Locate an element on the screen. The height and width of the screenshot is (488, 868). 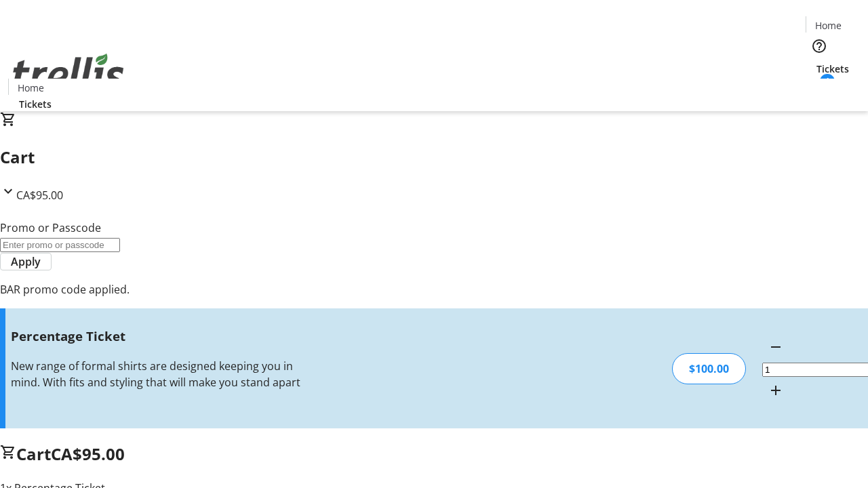
span: Apply is located at coordinates (26, 261).